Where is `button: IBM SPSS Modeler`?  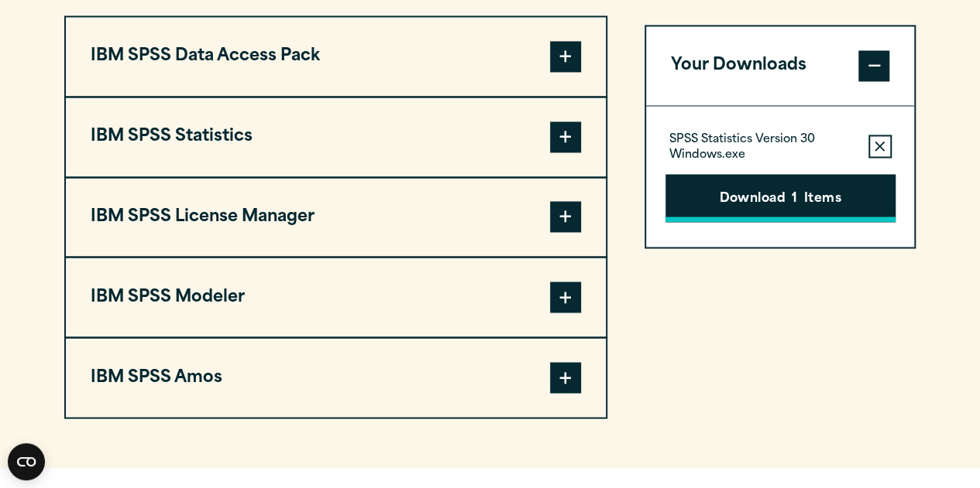 button: IBM SPSS Modeler is located at coordinates (335, 297).